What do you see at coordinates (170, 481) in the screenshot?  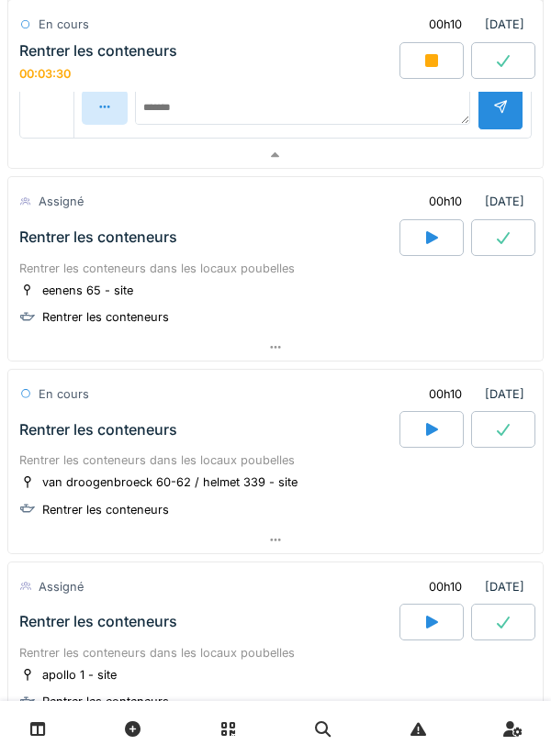 I see `div: van droogenbroeck 60-62 / helmet 339 - site` at bounding box center [170, 481].